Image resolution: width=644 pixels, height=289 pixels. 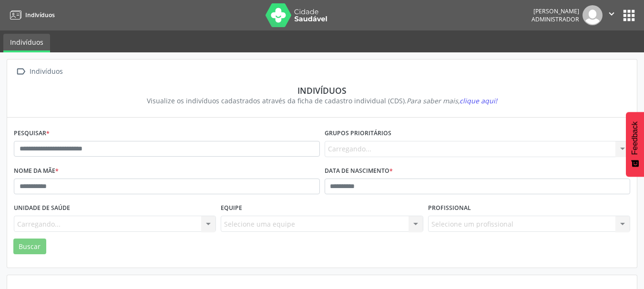 I want to click on label: Grupos prioritários, so click(x=358, y=134).